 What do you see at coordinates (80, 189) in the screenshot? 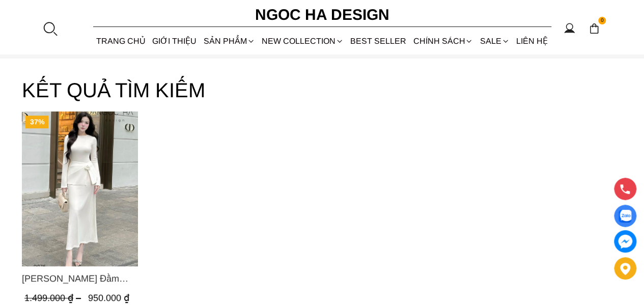
I see `img: Lisa Dress_ Đầm Thun Ôm Kết Hợp Chân Váy Choàng Hông D975` at bounding box center [80, 189].